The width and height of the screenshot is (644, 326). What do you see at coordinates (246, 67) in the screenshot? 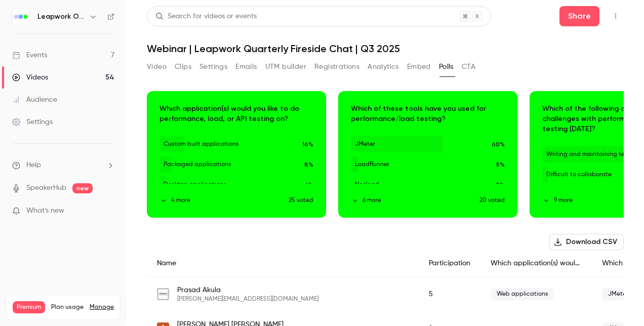
I see `button: Emails` at bounding box center [246, 67].